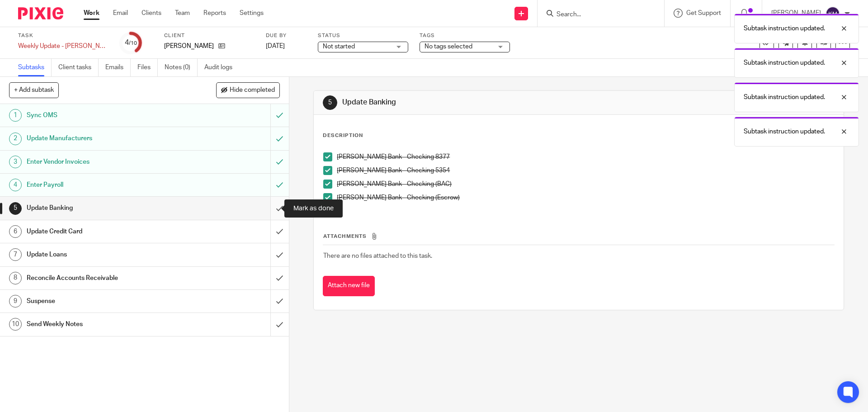 This screenshot has height=412, width=868. Describe the element at coordinates (222, 67) in the screenshot. I see `a: Audit logs` at that location.